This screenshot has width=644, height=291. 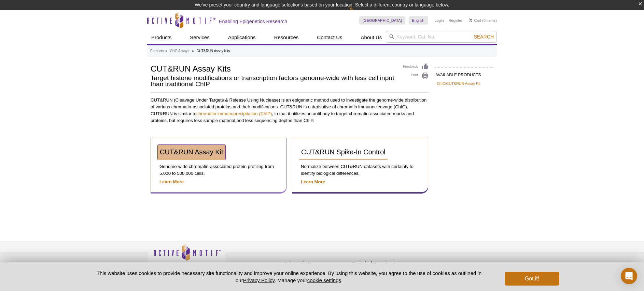 I want to click on img: Active Motif,, so click(x=187, y=256).